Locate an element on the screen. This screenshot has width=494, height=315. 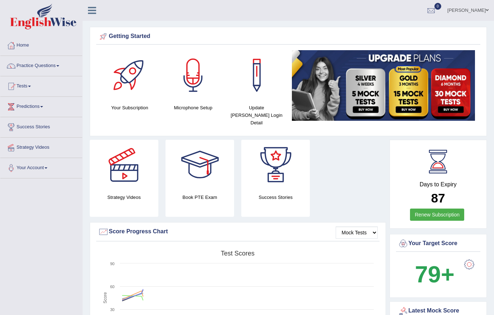
div: Score Progress Chart is located at coordinates (238, 232).